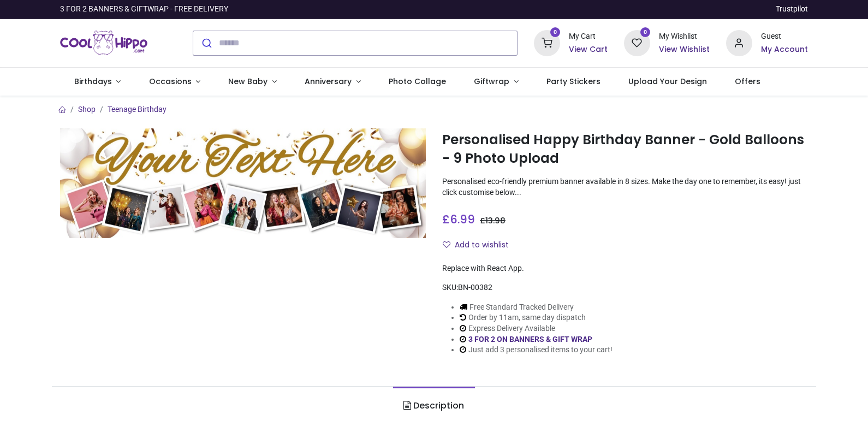 The image size is (868, 438). I want to click on a: Teenage Birthday, so click(137, 109).